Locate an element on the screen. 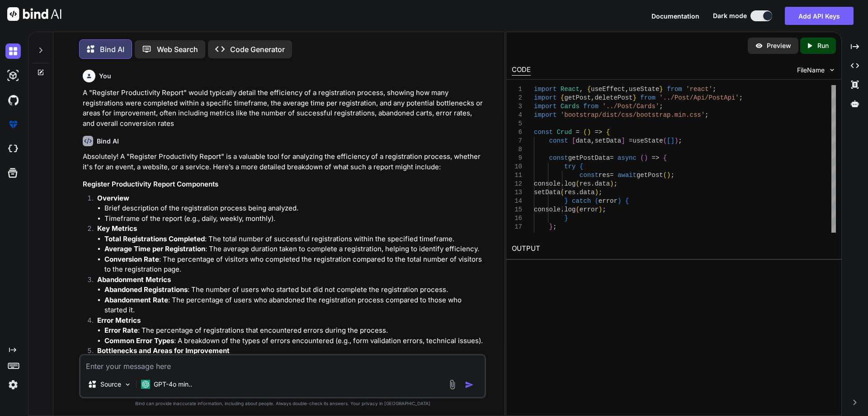  img: premium is located at coordinates (13, 125).